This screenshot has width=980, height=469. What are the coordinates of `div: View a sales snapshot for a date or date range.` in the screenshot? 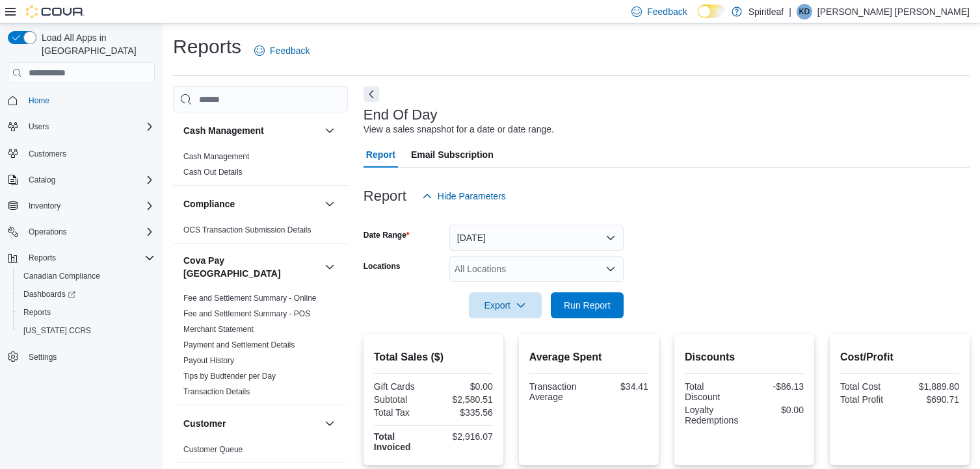 It's located at (459, 129).